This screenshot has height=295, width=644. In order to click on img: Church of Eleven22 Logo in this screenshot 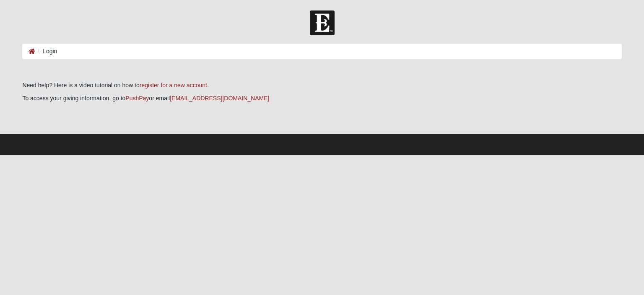, I will do `click(322, 23)`.